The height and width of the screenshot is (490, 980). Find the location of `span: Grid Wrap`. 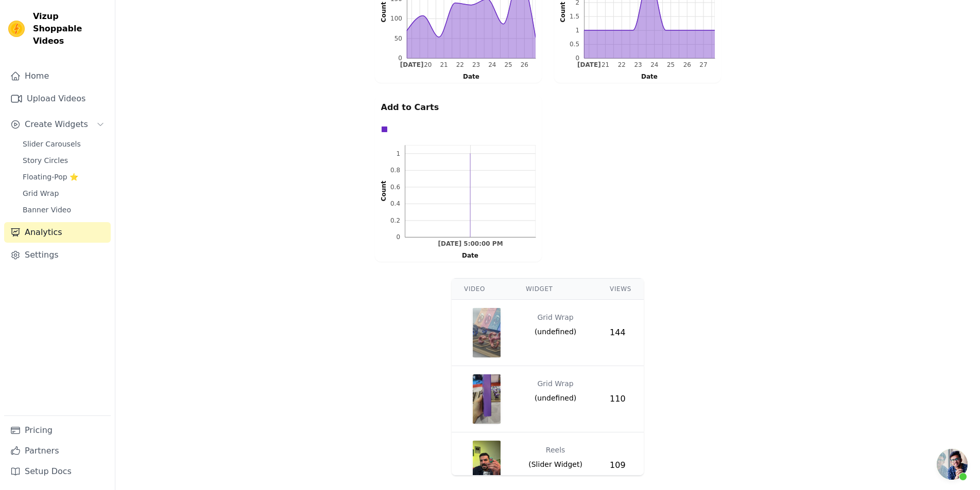

span: Grid Wrap is located at coordinates (41, 193).